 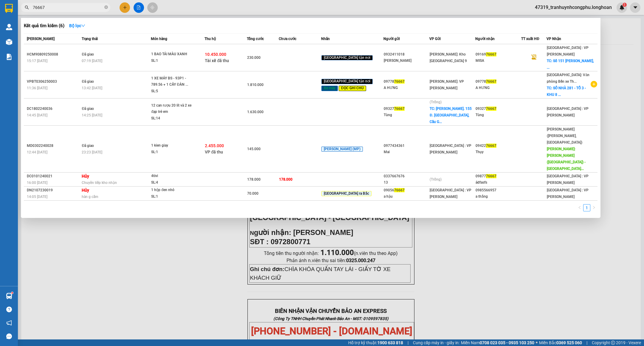 I want to click on span: ĐỌC GHI CHÚ, so click(x=352, y=88).